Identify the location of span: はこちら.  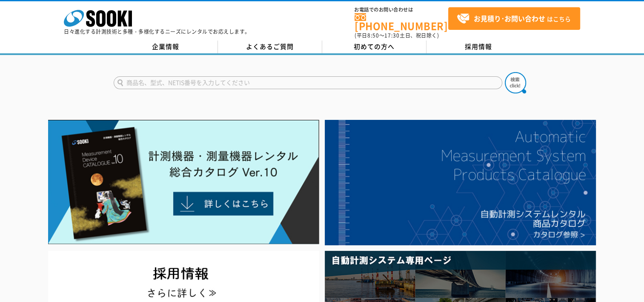
(513, 18).